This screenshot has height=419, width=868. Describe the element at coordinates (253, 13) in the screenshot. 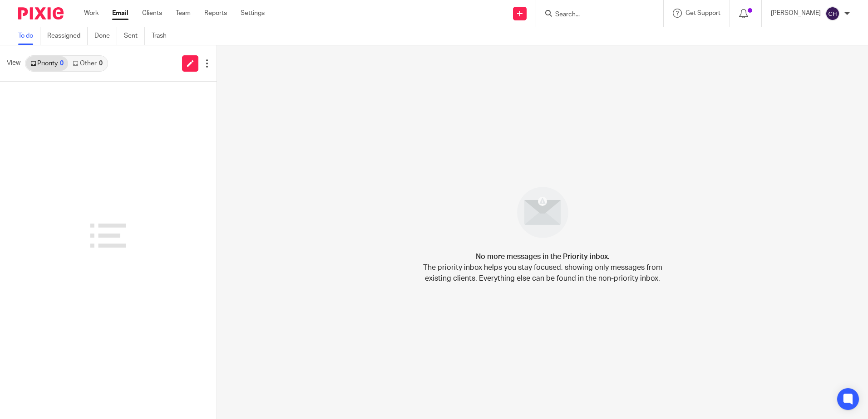

I see `a: Settings` at that location.